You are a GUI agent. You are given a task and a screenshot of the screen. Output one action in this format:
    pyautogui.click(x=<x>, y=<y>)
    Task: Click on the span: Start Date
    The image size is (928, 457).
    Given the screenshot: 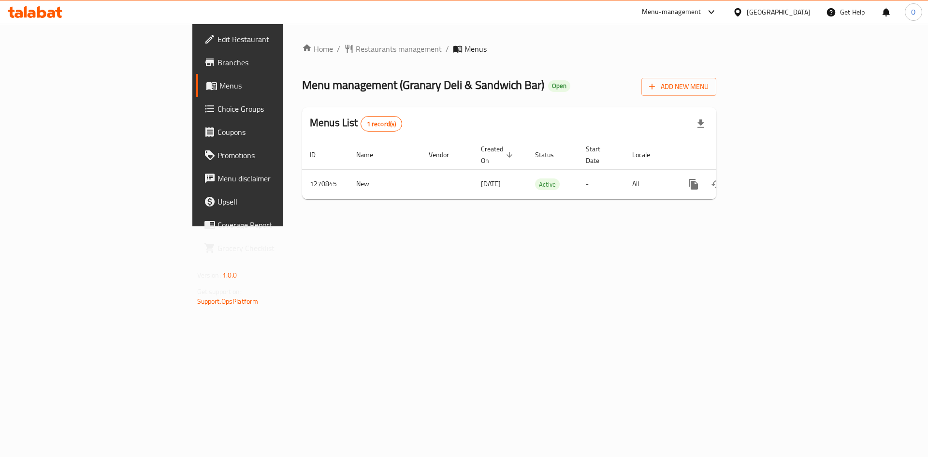 What is the action you would take?
    pyautogui.click(x=599, y=155)
    